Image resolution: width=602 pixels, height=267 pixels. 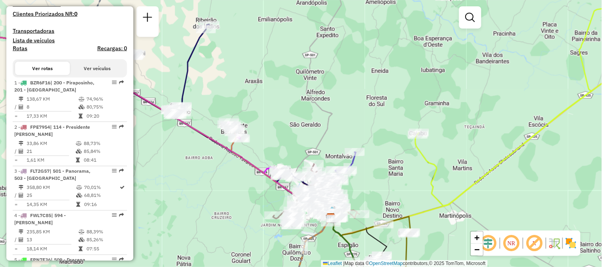 I want to click on span: Exibir rótulo, so click(x=534, y=243).